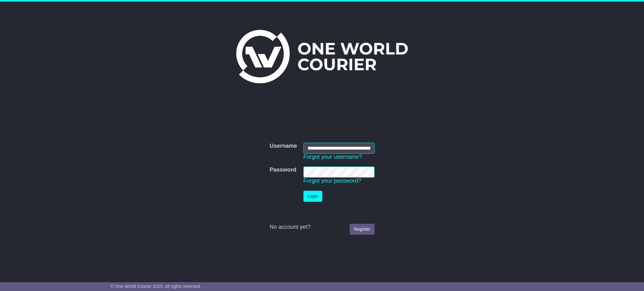 This screenshot has width=644, height=291. Describe the element at coordinates (156, 287) in the screenshot. I see `span: © One World Courier 2025. All rights reserved.` at that location.